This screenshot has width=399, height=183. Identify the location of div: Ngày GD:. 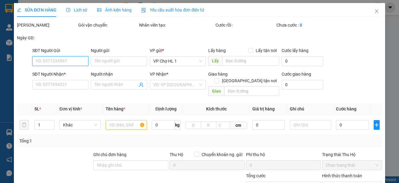
(47, 38).